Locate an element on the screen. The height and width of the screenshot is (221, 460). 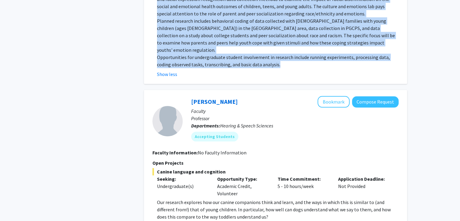
span: Hearing & Speech Sciences is located at coordinates (247, 126).